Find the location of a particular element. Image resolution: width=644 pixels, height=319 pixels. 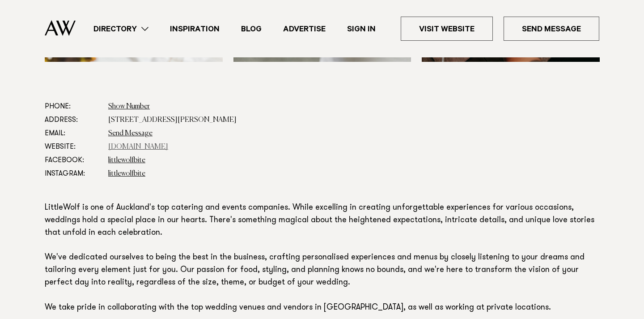

a: Visit Website is located at coordinates (447, 29).